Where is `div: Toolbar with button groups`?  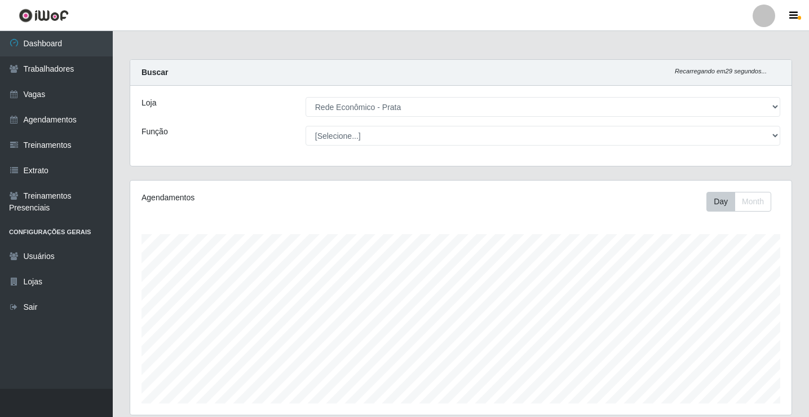 div: Toolbar with button groups is located at coordinates (743, 201).